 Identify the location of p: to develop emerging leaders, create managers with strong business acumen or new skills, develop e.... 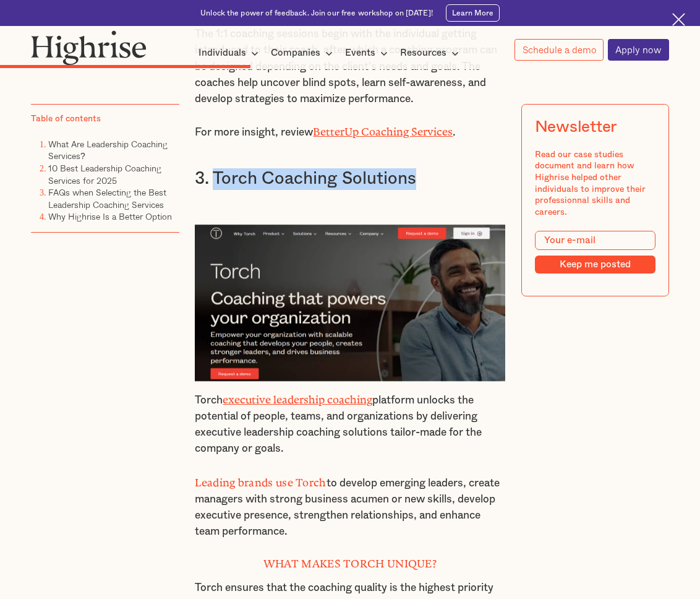
(349, 506).